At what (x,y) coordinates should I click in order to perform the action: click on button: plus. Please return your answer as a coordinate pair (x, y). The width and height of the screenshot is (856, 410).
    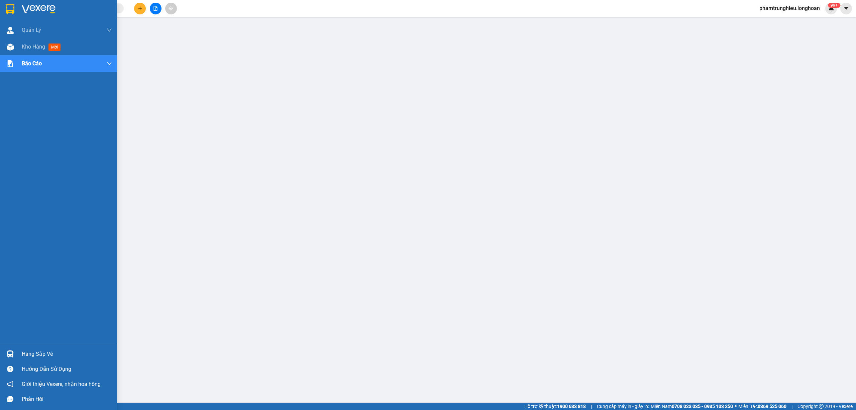
    Looking at the image, I should click on (140, 8).